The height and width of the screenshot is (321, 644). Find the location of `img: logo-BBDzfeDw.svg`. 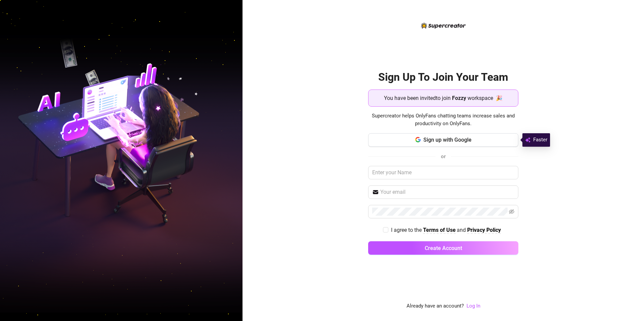

img: logo-BBDzfeDw.svg is located at coordinates (443, 25).